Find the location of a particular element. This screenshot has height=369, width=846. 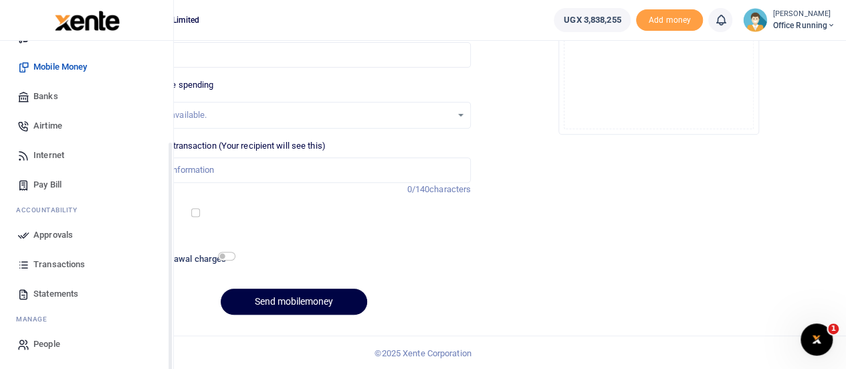

label: Memo for this transaction (Your recipient will see this) is located at coordinates (221, 146).